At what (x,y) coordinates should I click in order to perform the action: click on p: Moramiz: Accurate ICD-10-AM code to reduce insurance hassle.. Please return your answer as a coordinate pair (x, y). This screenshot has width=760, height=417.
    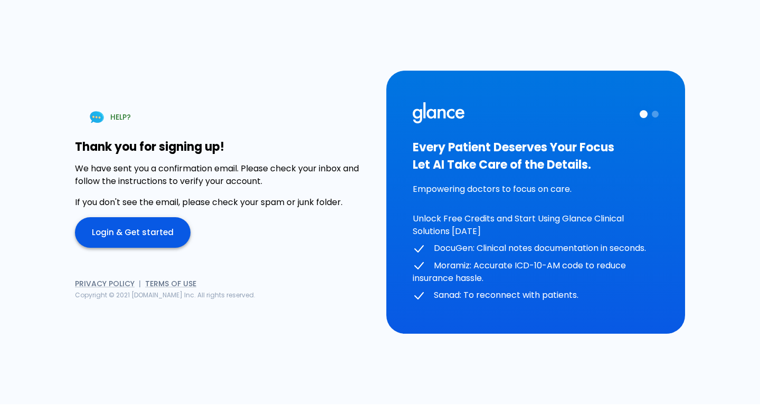
    Looking at the image, I should click on (536, 272).